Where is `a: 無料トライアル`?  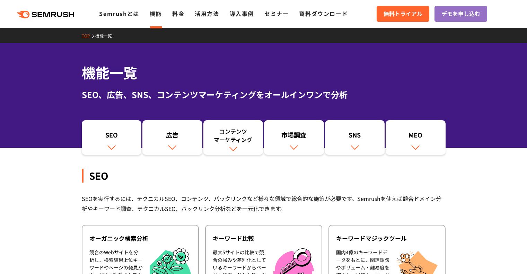 a: 無料トライアル is located at coordinates (403, 14).